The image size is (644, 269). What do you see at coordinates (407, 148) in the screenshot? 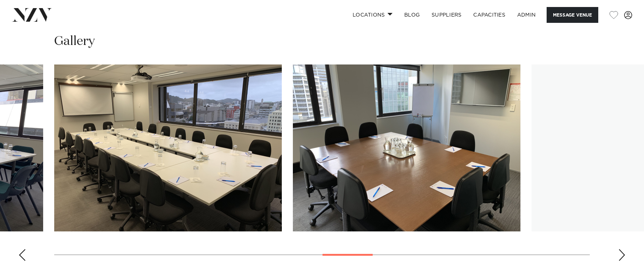
I see `swiper-slide: 14 / 24` at bounding box center [407, 148].